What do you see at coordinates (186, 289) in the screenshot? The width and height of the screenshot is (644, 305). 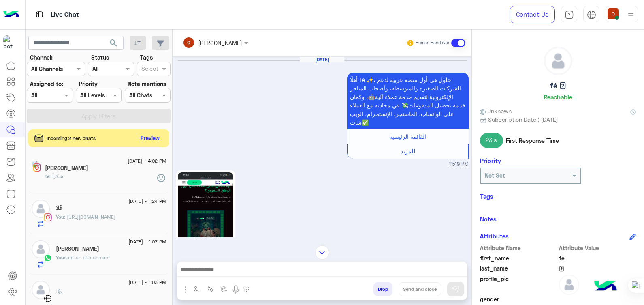 I see `img: send attachment` at bounding box center [186, 289].